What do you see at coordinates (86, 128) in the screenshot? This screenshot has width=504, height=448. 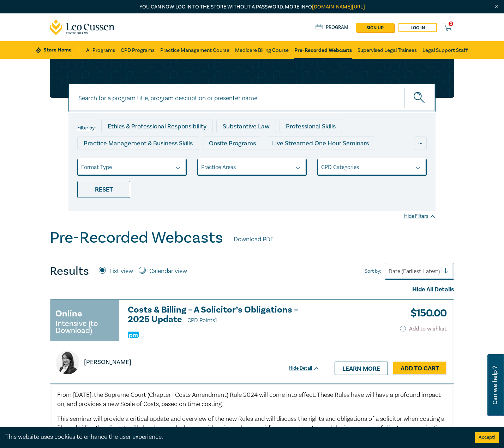 I see `label: Filter by:` at bounding box center [86, 128].